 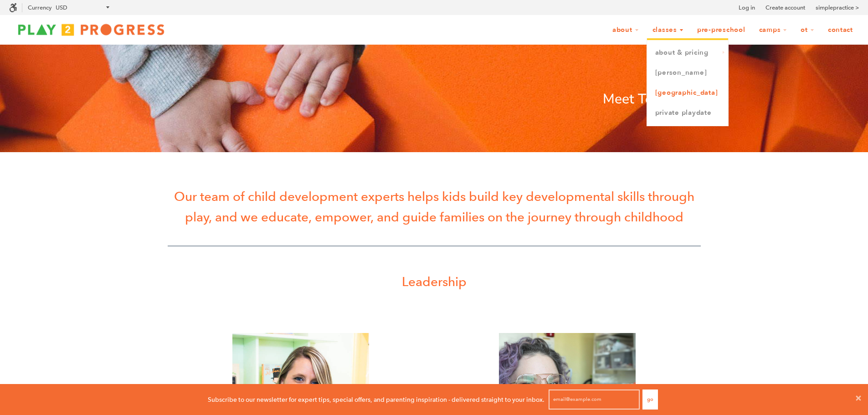 I want to click on a: Contact, so click(x=841, y=30).